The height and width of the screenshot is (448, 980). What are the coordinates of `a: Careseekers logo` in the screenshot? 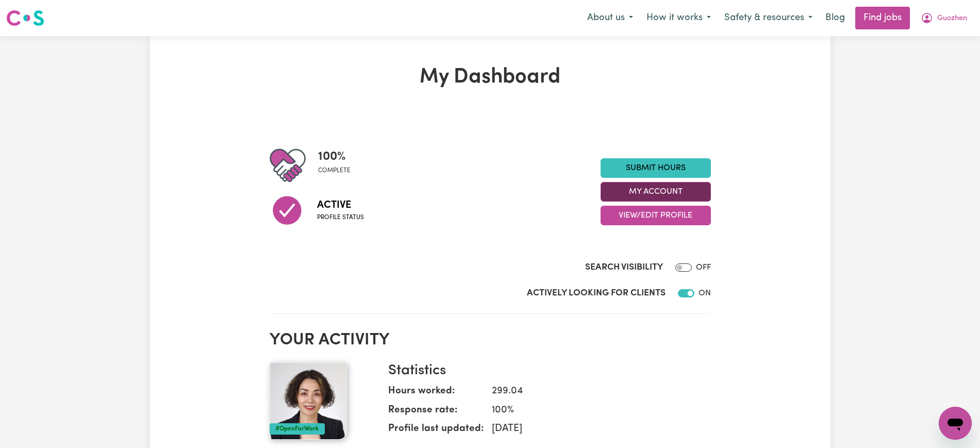 It's located at (25, 18).